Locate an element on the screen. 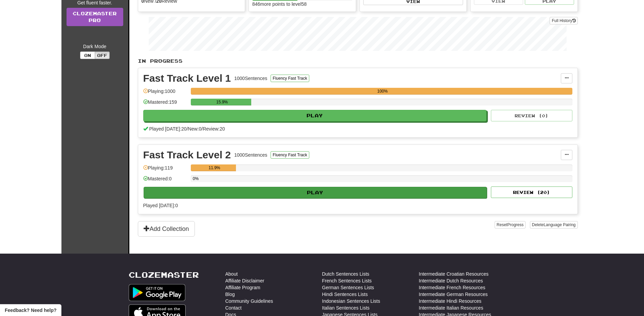  div: Dark Mode is located at coordinates (95, 46).